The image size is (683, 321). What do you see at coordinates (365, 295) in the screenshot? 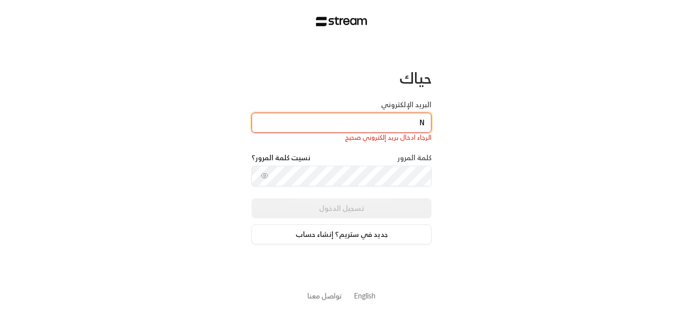
I see `a: English` at bounding box center [365, 295].